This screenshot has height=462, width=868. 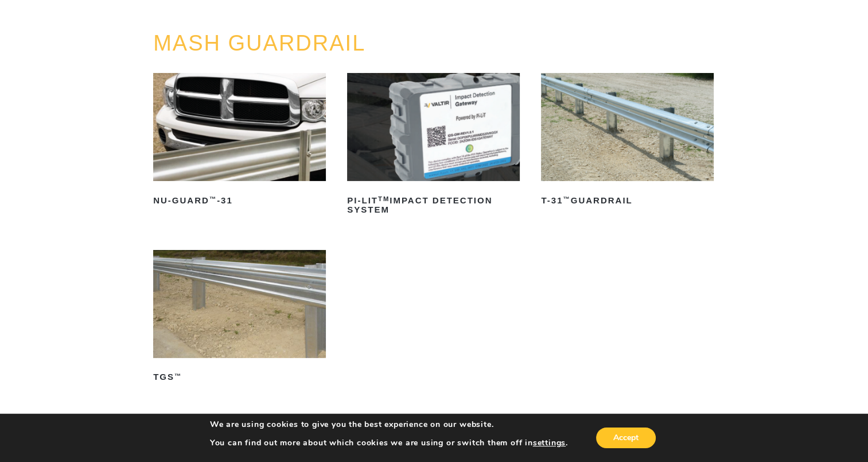 I want to click on sup: TM, so click(x=384, y=199).